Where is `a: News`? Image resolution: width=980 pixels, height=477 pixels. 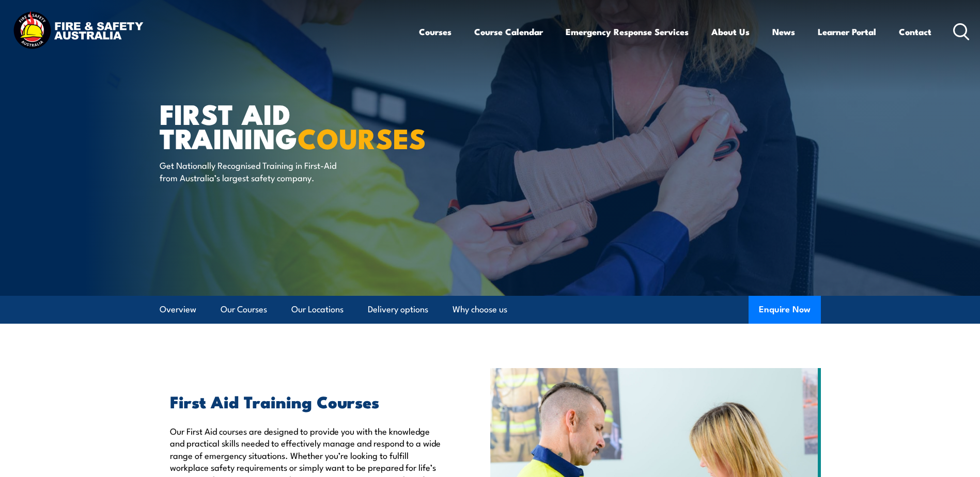 a: News is located at coordinates (783, 31).